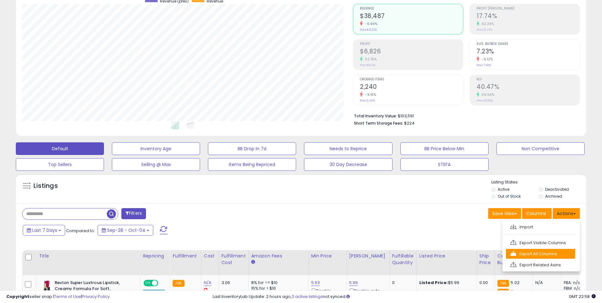 The width and height of the screenshot is (602, 303). What do you see at coordinates (505, 213) in the screenshot?
I see `button: Save View` at bounding box center [505, 213].